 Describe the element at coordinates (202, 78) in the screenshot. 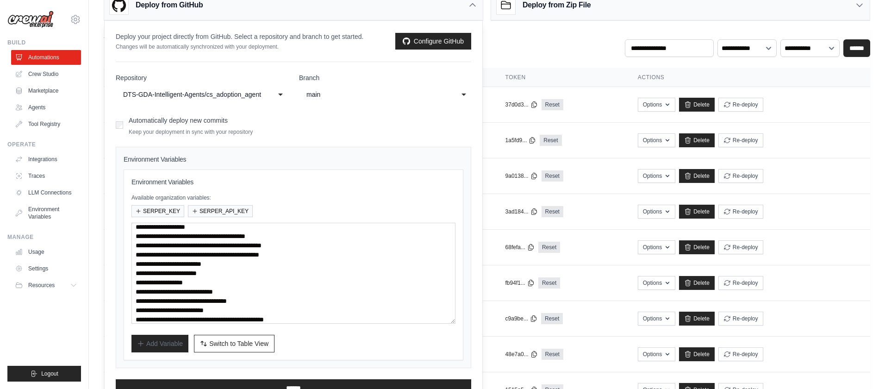

I see `label: Repository` at that location.